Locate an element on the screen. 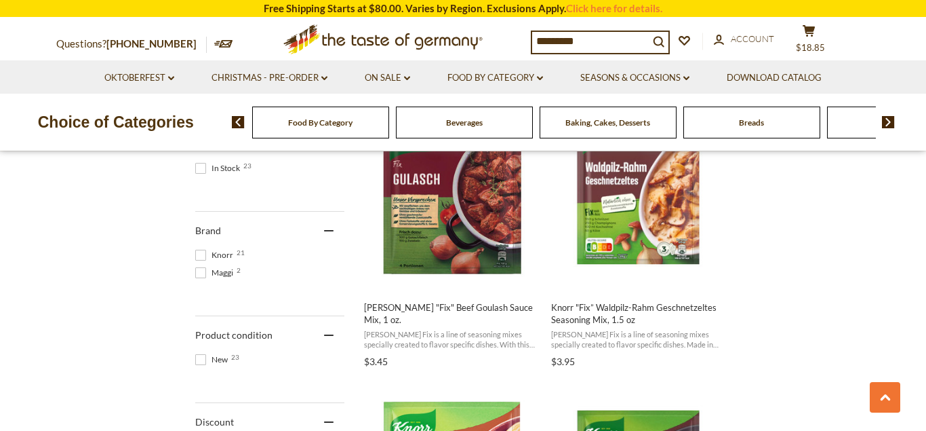 The width and height of the screenshot is (926, 431). span: Brand is located at coordinates (208, 230).